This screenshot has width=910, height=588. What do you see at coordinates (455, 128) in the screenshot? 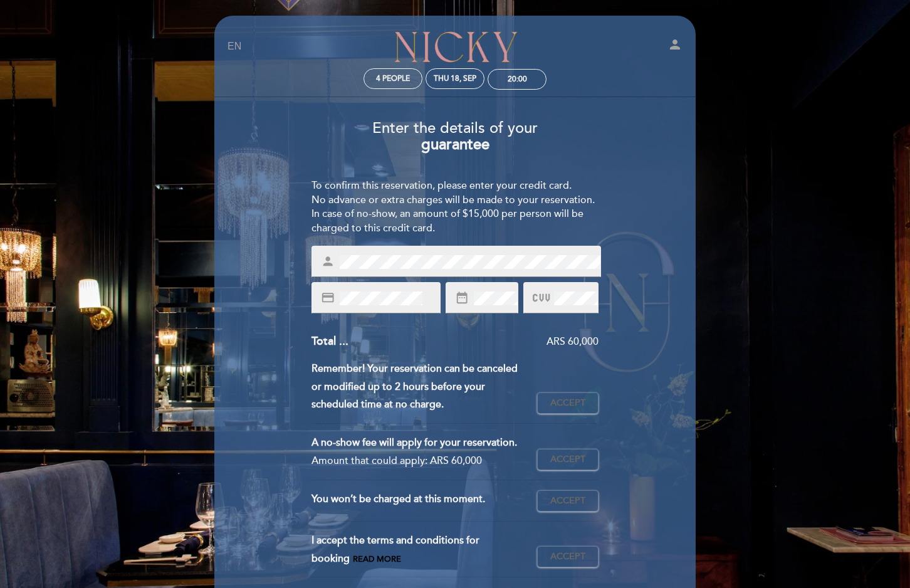
I see `span: Enter the details of your` at bounding box center [455, 128].